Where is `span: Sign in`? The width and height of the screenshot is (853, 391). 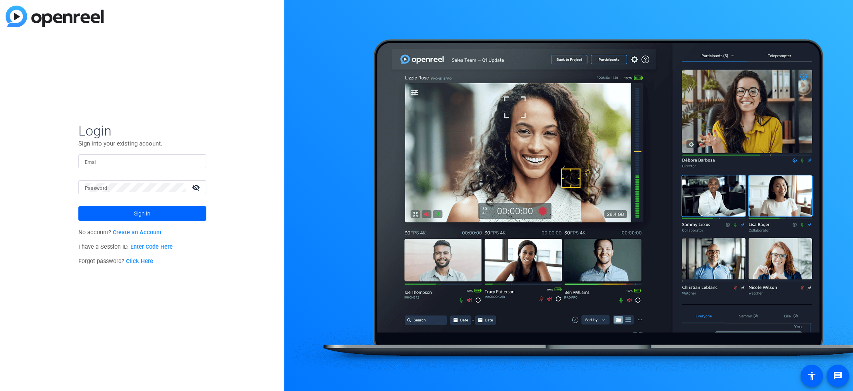 span: Sign in is located at coordinates (142, 213).